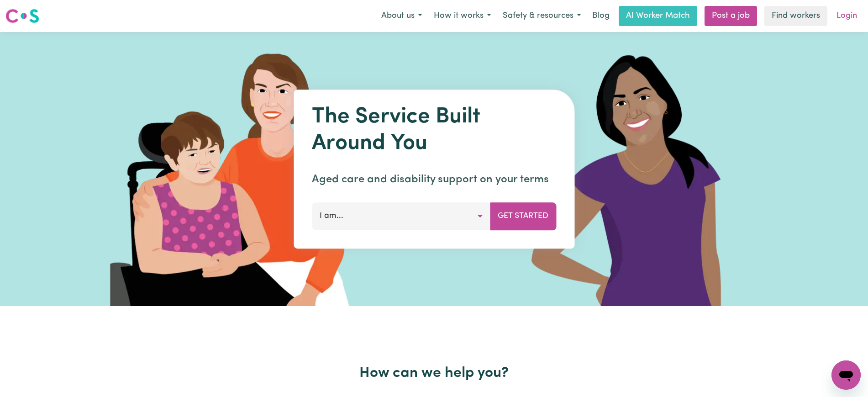 Image resolution: width=868 pixels, height=397 pixels. I want to click on a: Find workers, so click(796, 16).